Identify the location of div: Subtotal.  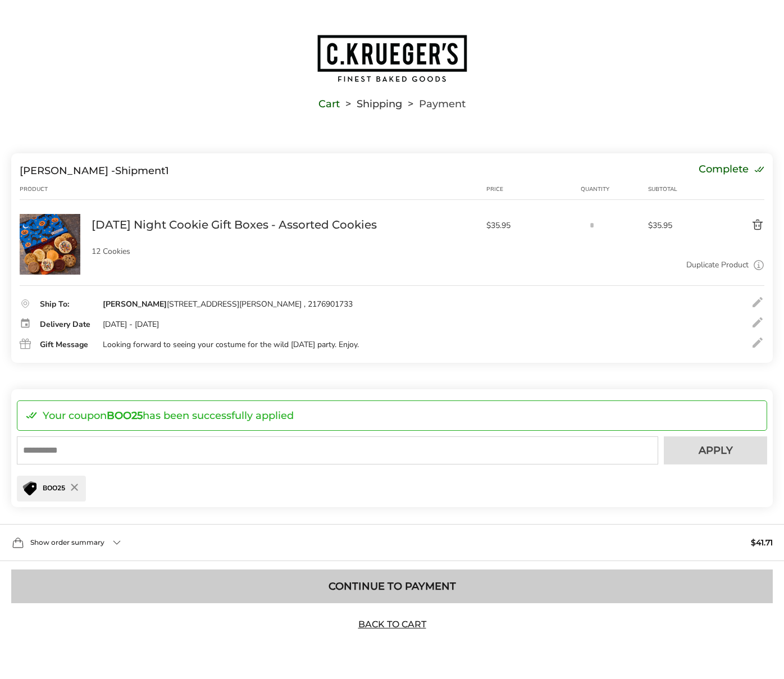
(674, 189).